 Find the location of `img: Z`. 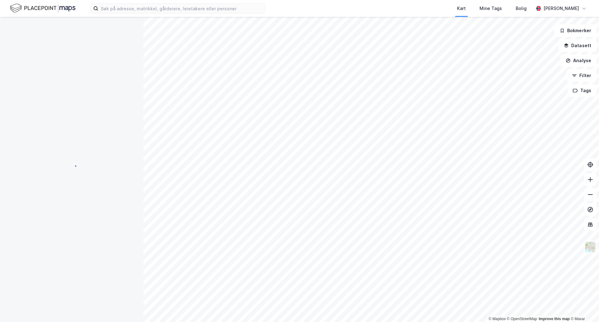

img: Z is located at coordinates (590, 247).